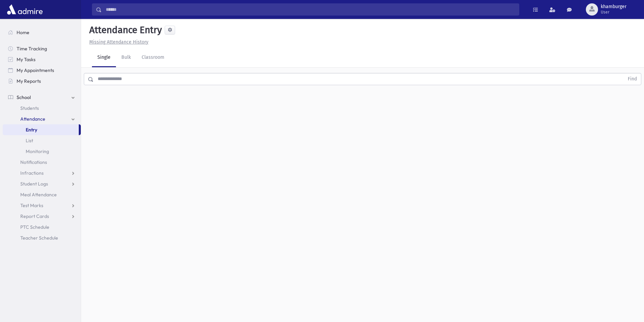 This screenshot has height=322, width=644. I want to click on span: My Appointments, so click(35, 70).